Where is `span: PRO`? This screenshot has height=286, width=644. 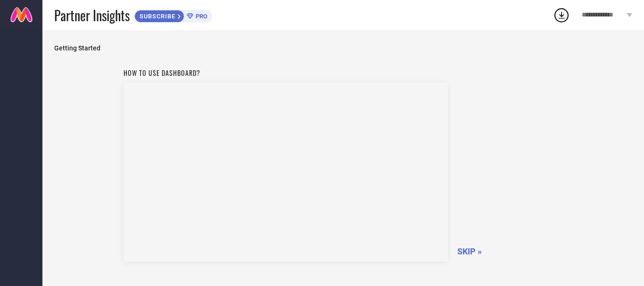
span: PRO is located at coordinates (200, 16).